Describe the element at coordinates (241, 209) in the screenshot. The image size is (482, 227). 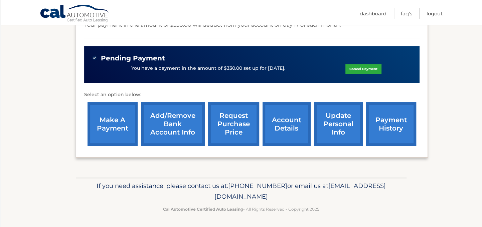
I see `p: - All Rights Reserved - Copyright 2025` at that location.